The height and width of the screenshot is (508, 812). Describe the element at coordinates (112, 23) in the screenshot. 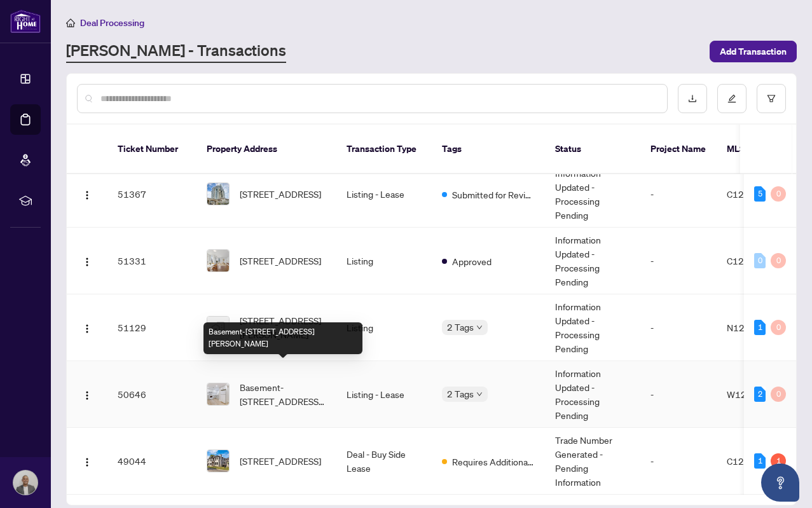

I see `span: Deal Processing` at that location.